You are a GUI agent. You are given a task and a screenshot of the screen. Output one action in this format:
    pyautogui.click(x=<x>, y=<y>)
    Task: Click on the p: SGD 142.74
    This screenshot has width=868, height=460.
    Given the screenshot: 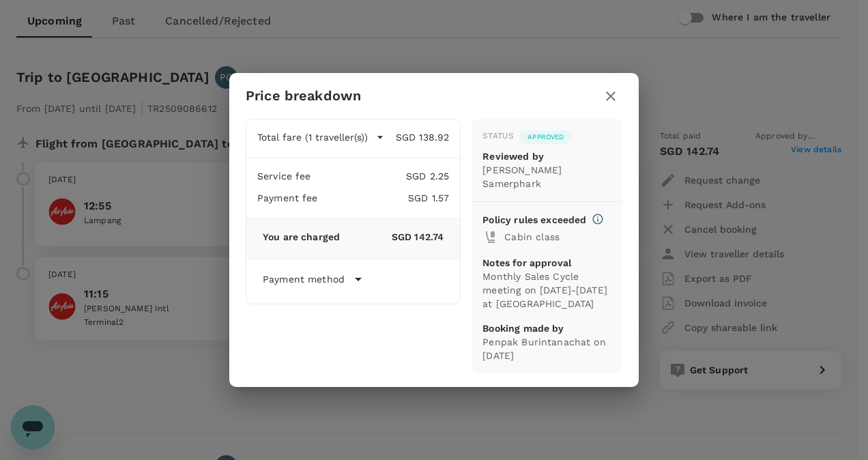 What is the action you would take?
    pyautogui.click(x=391, y=236)
    